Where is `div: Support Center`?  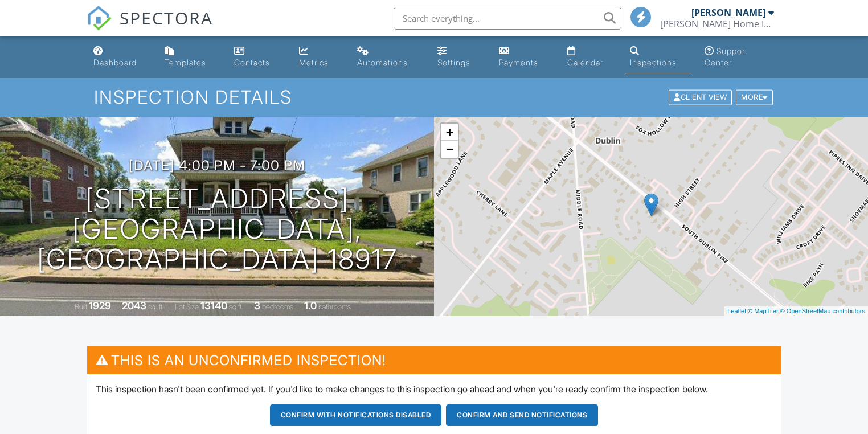
div: Support Center is located at coordinates (727, 57).